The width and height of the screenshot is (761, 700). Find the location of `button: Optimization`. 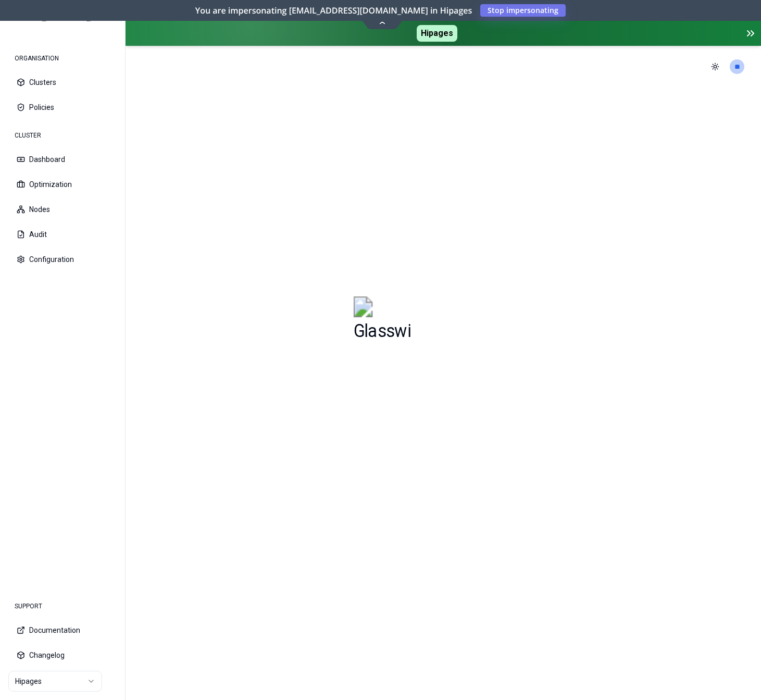

button: Optimization is located at coordinates (62, 184).